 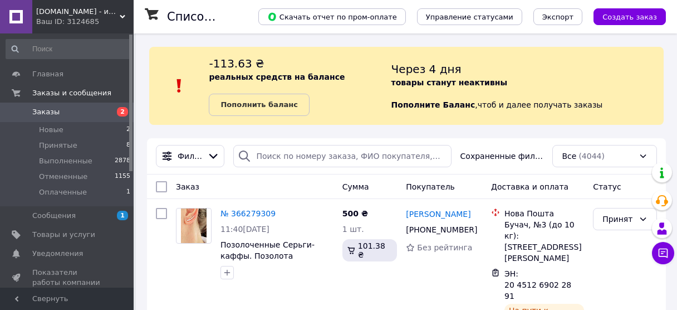 I want to click on span: Позолоченные Серьги-каффы. Позолота, so click(x=267, y=250).